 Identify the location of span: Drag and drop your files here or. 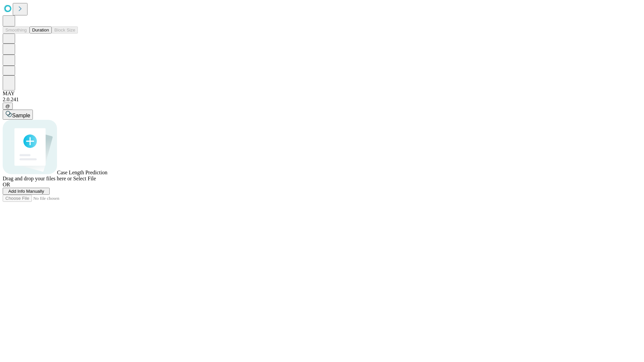
(37, 178).